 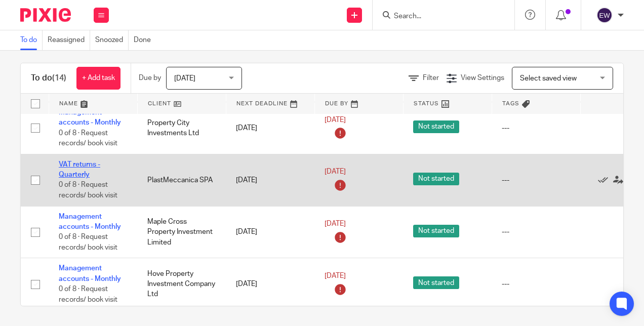 What do you see at coordinates (606, 180) in the screenshot?
I see `a: Mark as done` at bounding box center [606, 180].